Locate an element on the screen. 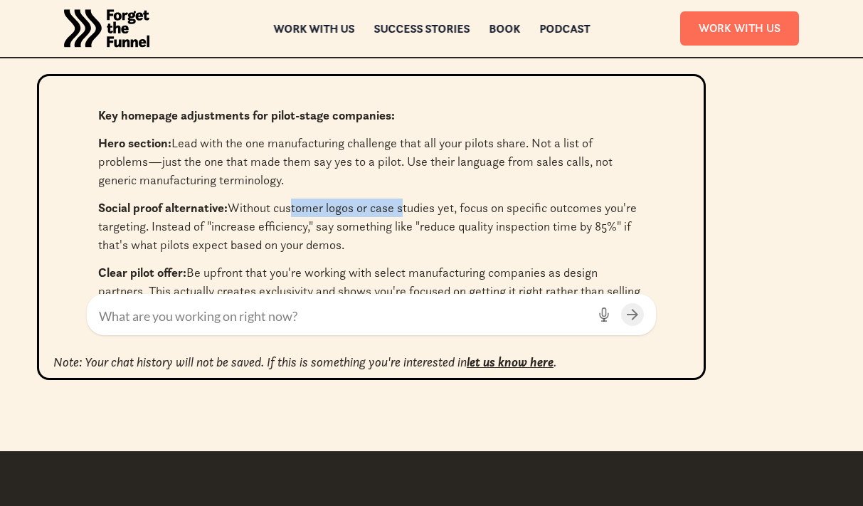  div: Work with us is located at coordinates (314, 28).